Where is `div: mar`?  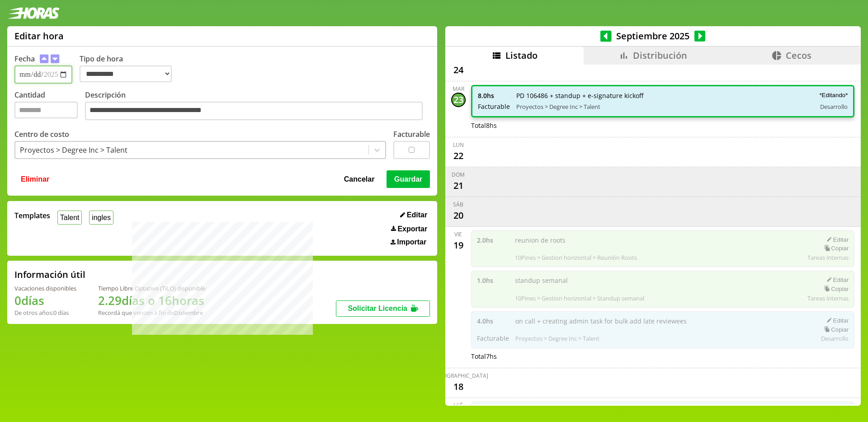 div: mar is located at coordinates (458, 89).